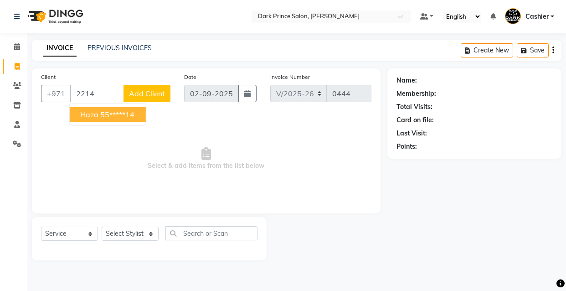 The width and height of the screenshot is (566, 291). Describe the element at coordinates (290, 77) in the screenshot. I see `label: Invoice Number` at that location.